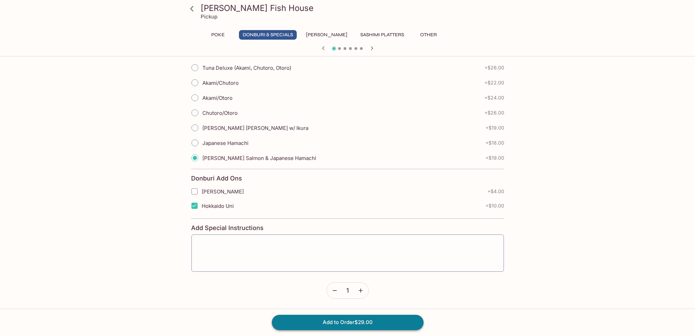  What do you see at coordinates (216, 178) in the screenshot?
I see `h4: Donburi Add Ons` at bounding box center [216, 178].